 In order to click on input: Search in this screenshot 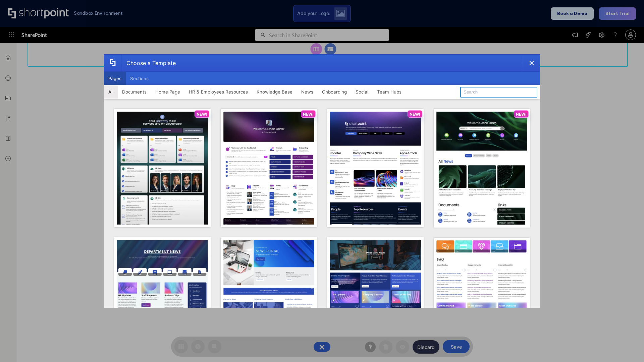, I will do `click(499, 92)`.